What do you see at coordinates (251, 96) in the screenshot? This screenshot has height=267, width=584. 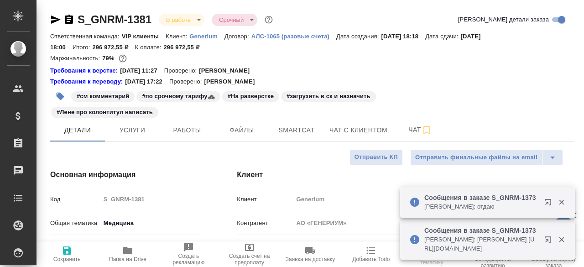 I see `p: #На разверстке` at bounding box center [251, 96].